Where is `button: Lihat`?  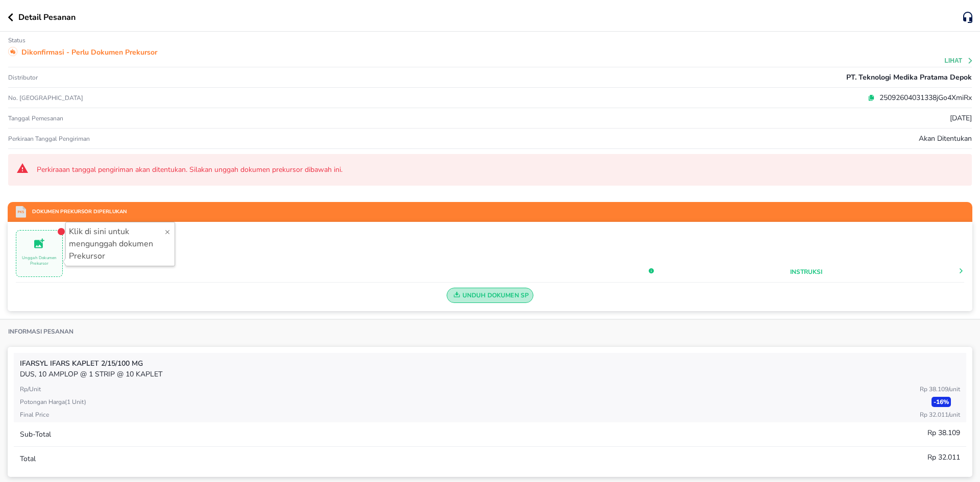 button: Lihat is located at coordinates (959, 61).